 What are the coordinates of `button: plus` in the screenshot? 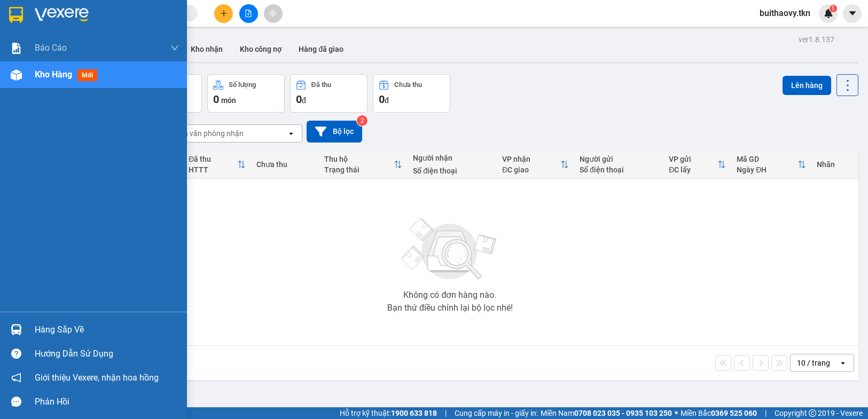 It's located at (224, 13).